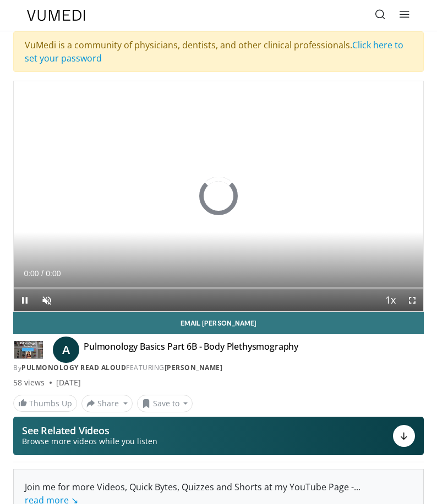 The width and height of the screenshot is (437, 504). I want to click on button: See Related Videos Browse more videos while you listen, so click(218, 437).